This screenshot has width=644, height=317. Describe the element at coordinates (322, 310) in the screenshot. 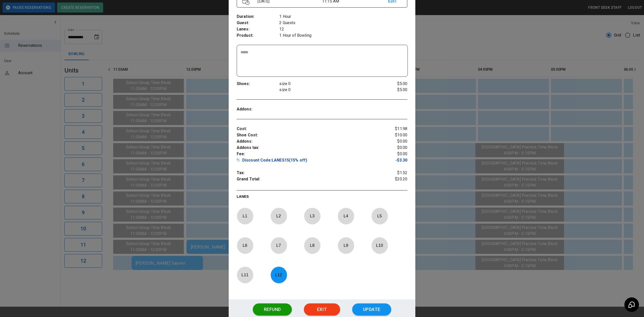

I see `button: Exit` at that location.